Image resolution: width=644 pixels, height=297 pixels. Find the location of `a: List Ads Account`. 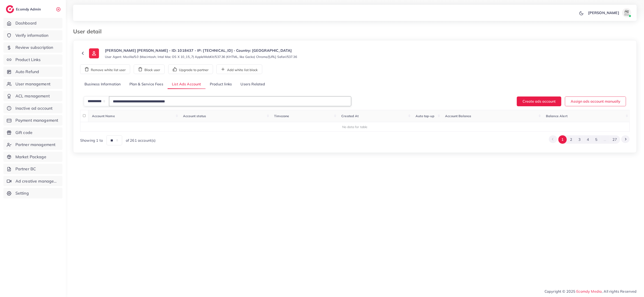

a: List Ads Account is located at coordinates (187, 84).